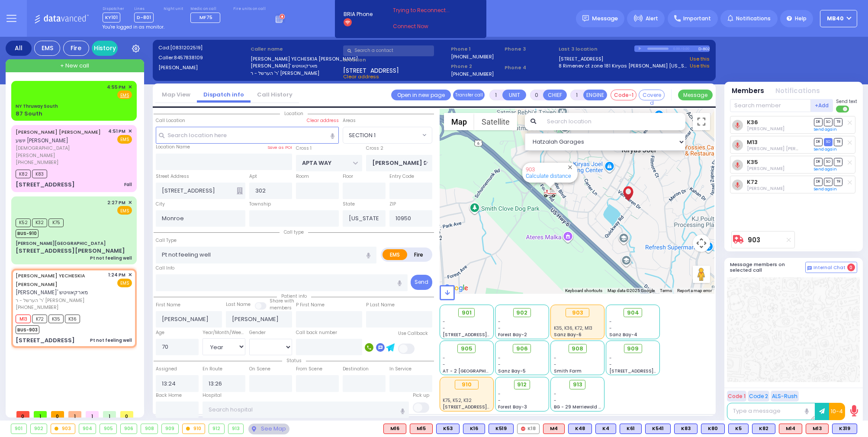 The height and width of the screenshot is (437, 868). What do you see at coordinates (577, 385) in the screenshot?
I see `span: 913` at bounding box center [577, 385].